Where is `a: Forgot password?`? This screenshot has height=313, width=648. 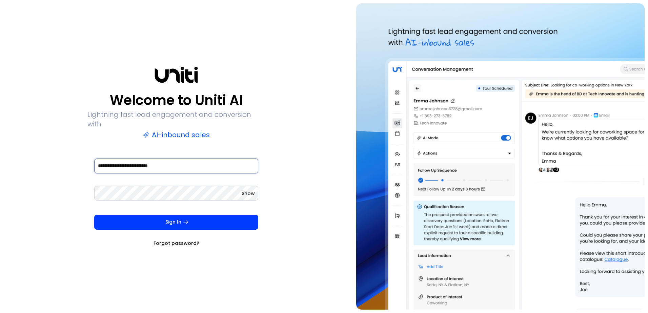 a: Forgot password? is located at coordinates (176, 243).